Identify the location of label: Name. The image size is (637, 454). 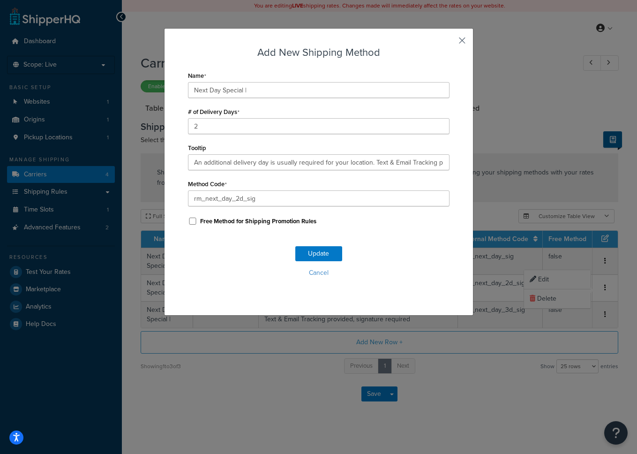
(197, 76).